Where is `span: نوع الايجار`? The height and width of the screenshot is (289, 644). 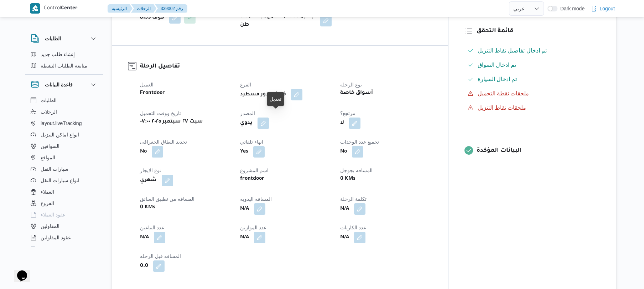
span: نوع الايجار is located at coordinates (150, 170).